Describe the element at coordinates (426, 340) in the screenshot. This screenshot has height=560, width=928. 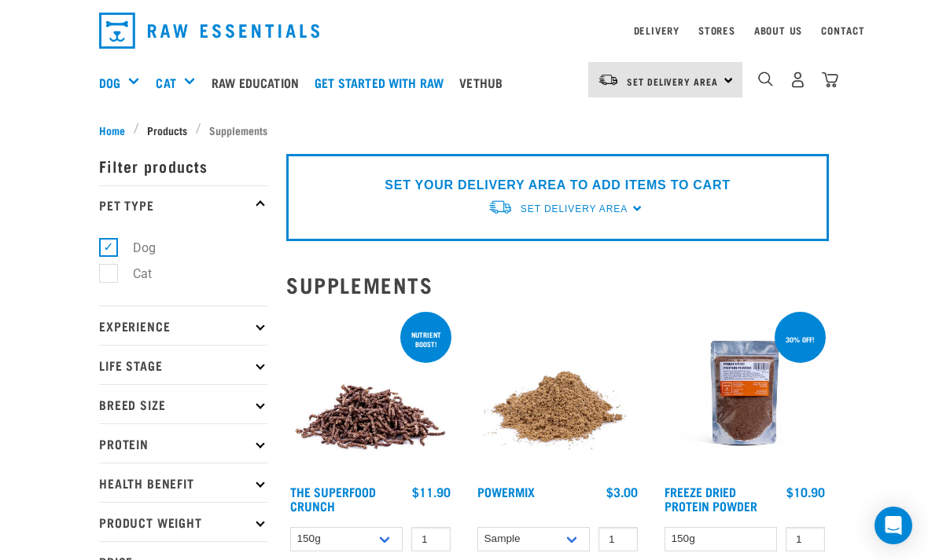
I see `div: nutrient boost!` at that location.